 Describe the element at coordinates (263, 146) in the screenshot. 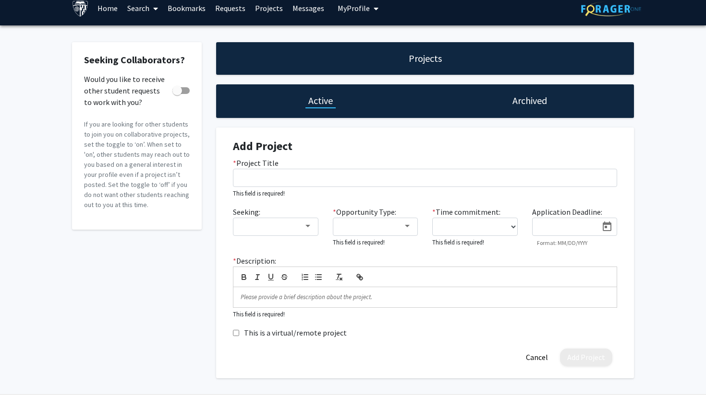

I see `strong: Add Project` at that location.